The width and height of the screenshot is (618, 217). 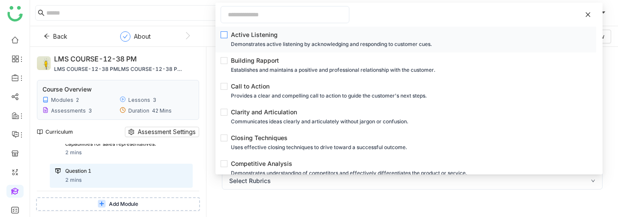 What do you see at coordinates (408, 147) in the screenshot?
I see `div: Uses effective closing techniques to drive toward a successful outcome.` at bounding box center [408, 147].